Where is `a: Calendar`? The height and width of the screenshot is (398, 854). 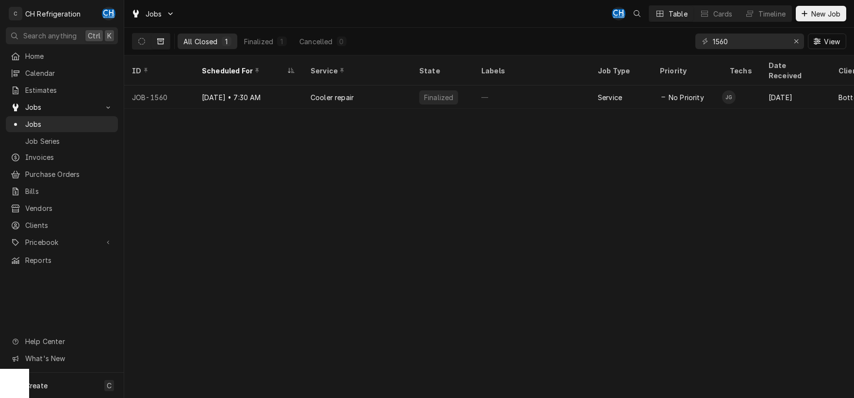 a: Calendar is located at coordinates (62, 73).